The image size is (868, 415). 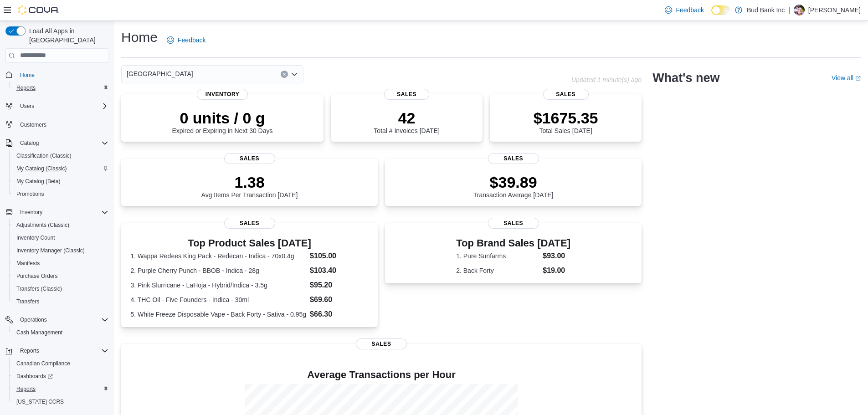 What do you see at coordinates (61, 276) in the screenshot?
I see `button: Purchase Orders` at bounding box center [61, 276].